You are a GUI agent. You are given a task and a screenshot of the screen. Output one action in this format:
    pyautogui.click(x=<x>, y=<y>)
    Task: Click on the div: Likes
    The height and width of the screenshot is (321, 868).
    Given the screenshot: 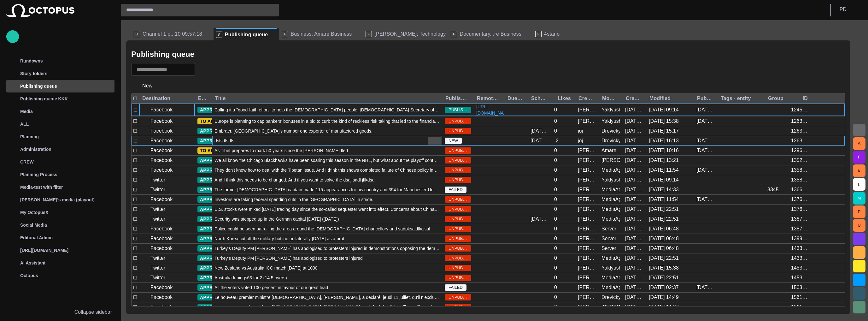 What is the action you would take?
    pyautogui.click(x=564, y=98)
    